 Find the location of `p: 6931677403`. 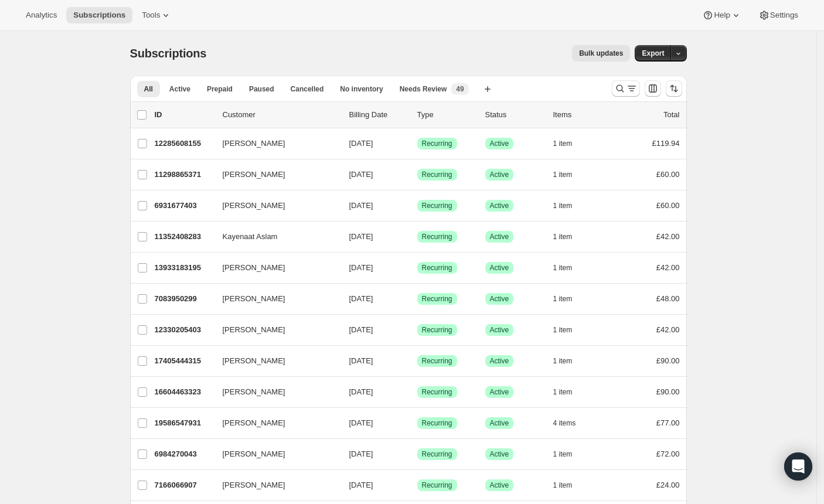

p: 6931677403 is located at coordinates (184, 206).